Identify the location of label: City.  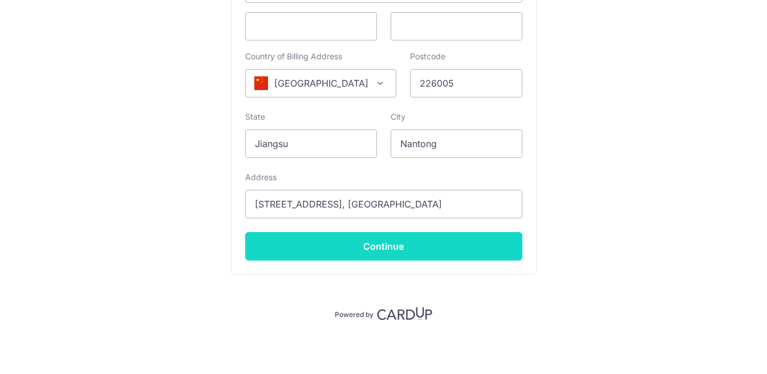
(398, 117).